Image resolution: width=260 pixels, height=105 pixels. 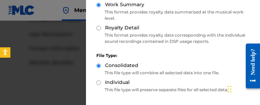 What do you see at coordinates (117, 82) in the screenshot?
I see `label: Individual` at bounding box center [117, 82].